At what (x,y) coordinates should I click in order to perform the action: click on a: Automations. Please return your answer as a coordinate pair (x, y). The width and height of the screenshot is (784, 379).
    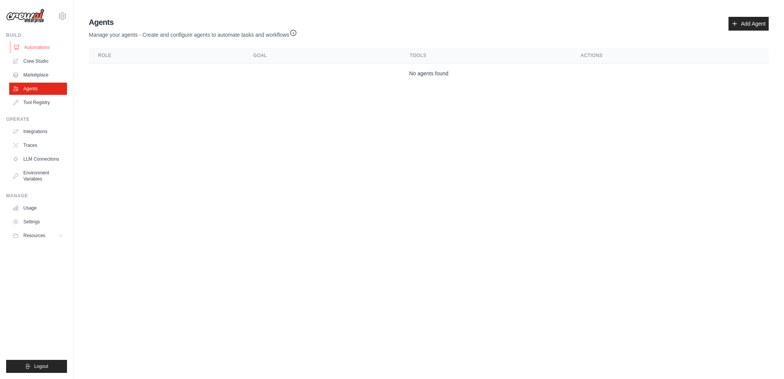
    Looking at the image, I should click on (39, 47).